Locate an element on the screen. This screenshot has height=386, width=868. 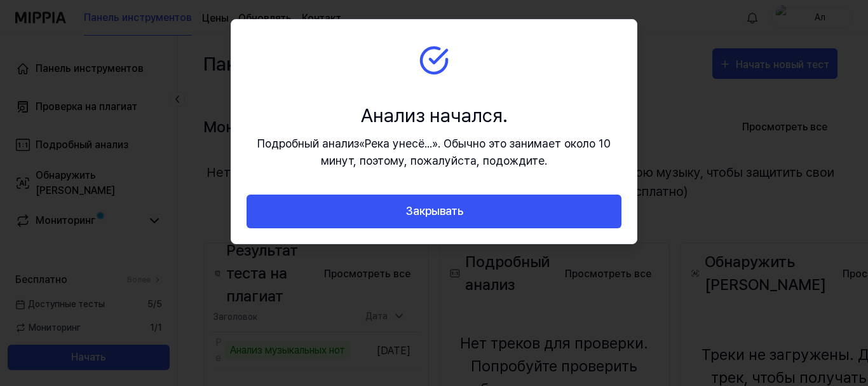
font: . Обычно это занимает около 10 минут, поэтому, пожалуйста, подождите. is located at coordinates (465, 152).